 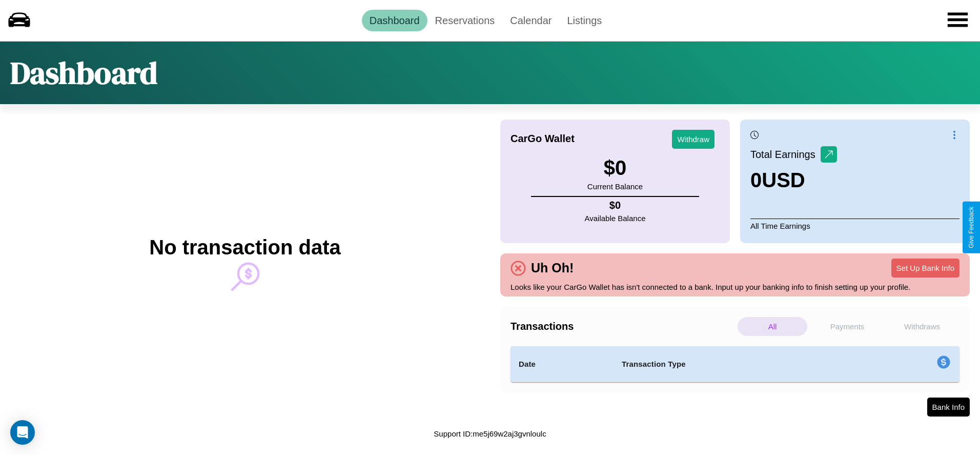 What do you see at coordinates (735, 364) in the screenshot?
I see `table: simple table` at bounding box center [735, 364].